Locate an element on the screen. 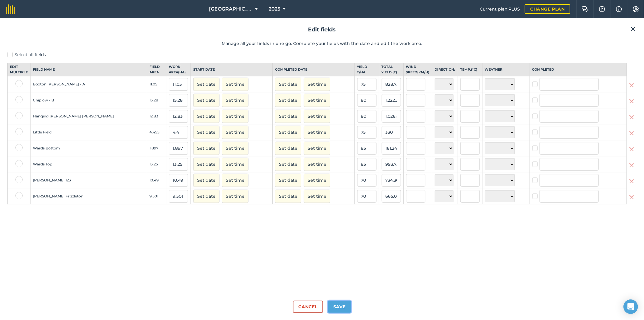 This screenshot has height=320, width=644. button: Save is located at coordinates (339, 307).